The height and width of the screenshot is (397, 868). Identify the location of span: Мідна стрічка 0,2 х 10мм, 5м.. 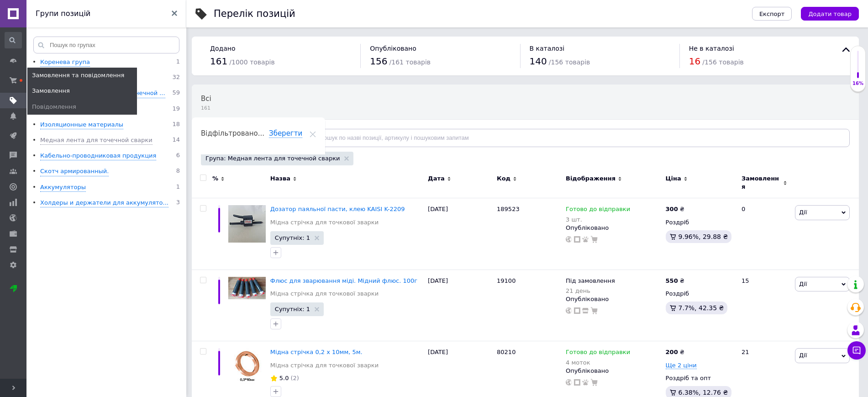
(316, 352).